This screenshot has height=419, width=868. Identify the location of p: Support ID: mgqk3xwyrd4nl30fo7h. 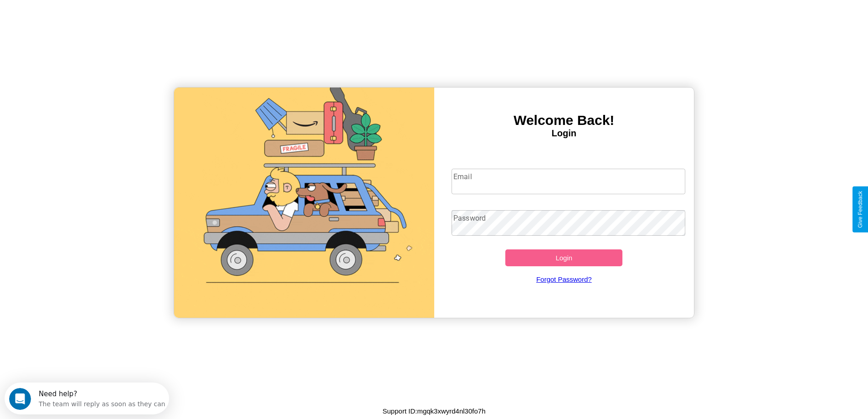
(434, 411).